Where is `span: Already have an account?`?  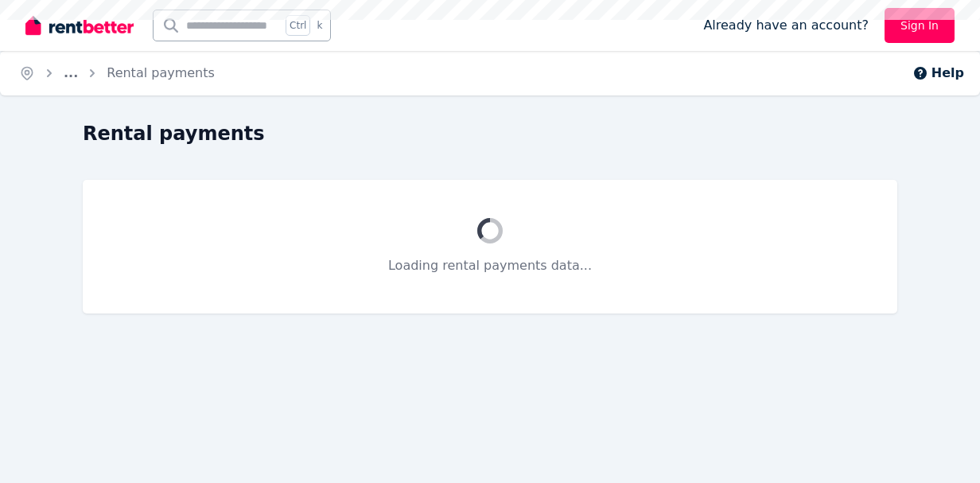 span: Already have an account? is located at coordinates (786, 26).